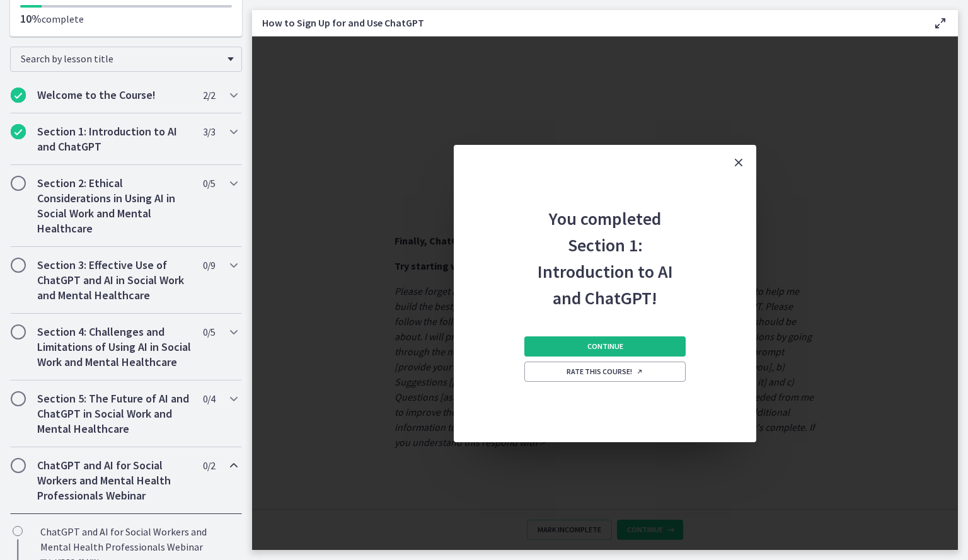 Image resolution: width=968 pixels, height=560 pixels. Describe the element at coordinates (209, 465) in the screenshot. I see `span: 0 / 2` at that location.